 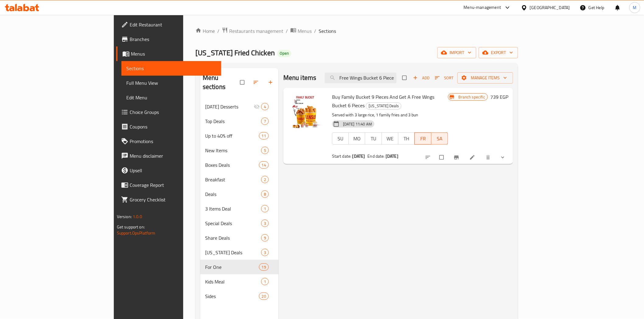 I want to click on button: export, so click(x=498, y=53).